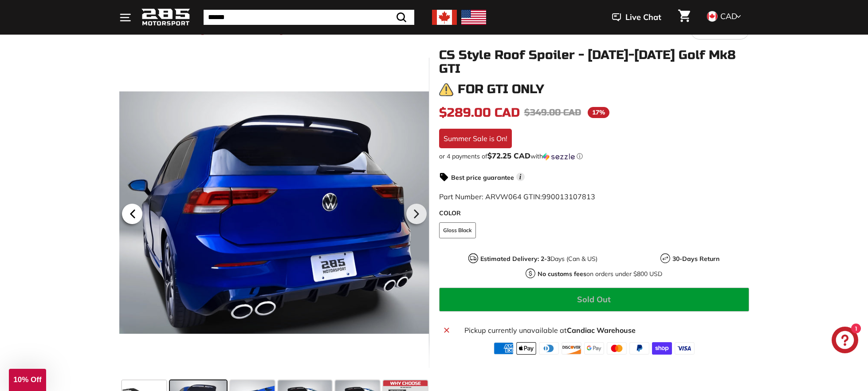  I want to click on strong: 30-Days Return, so click(696, 259).